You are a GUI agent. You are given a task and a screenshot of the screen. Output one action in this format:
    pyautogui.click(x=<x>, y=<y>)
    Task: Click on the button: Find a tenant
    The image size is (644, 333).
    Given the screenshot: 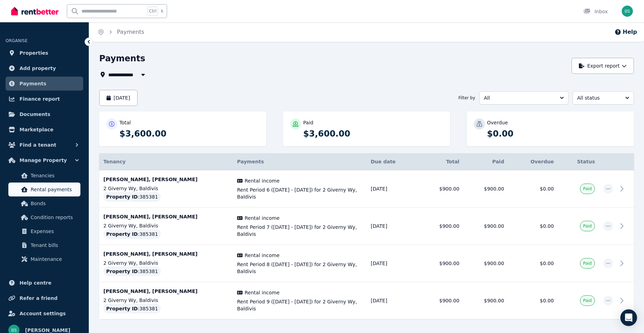 What is the action you would take?
    pyautogui.click(x=44, y=145)
    